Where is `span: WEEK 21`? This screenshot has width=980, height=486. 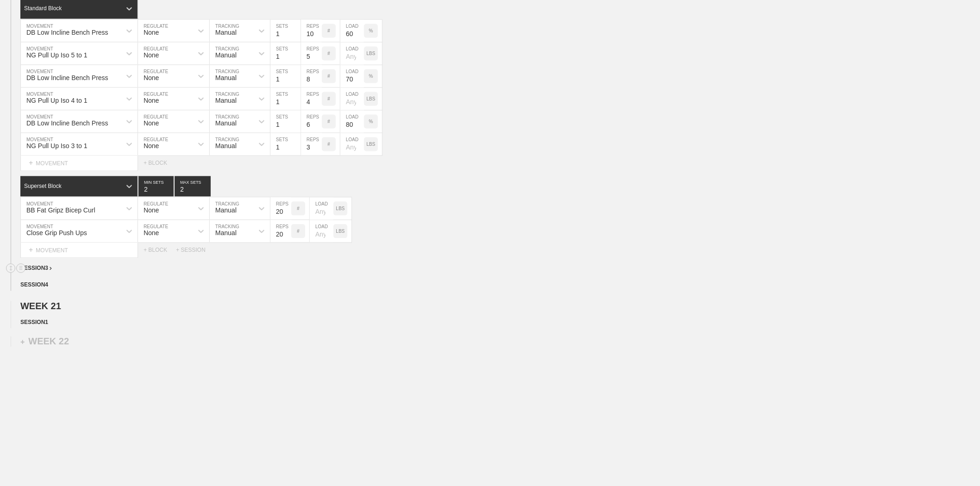
span: WEEK 21 is located at coordinates (41, 307).